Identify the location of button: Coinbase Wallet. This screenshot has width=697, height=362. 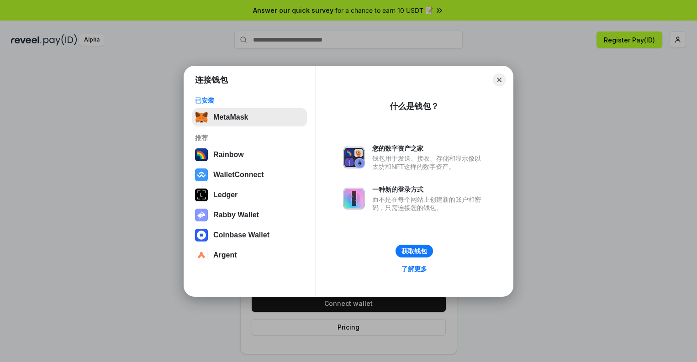
(249, 235).